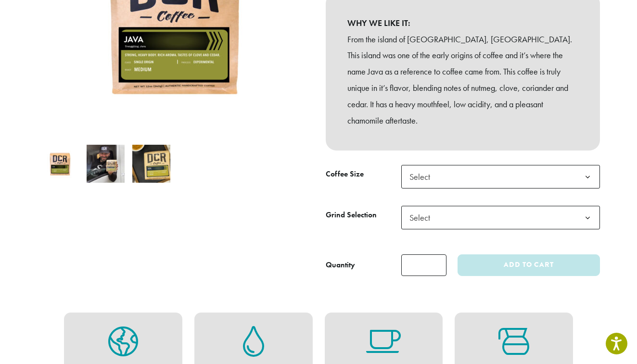 This screenshot has height=364, width=637. What do you see at coordinates (363, 174) in the screenshot?
I see `label: Coffee Size` at bounding box center [363, 174].